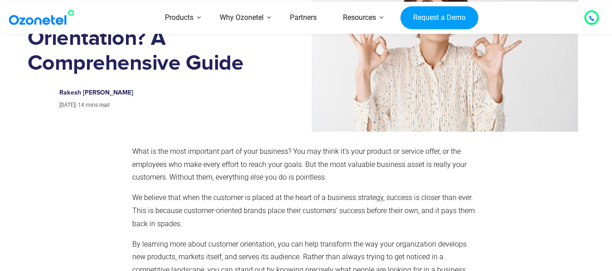 The width and height of the screenshot is (612, 271). I want to click on p: We believe that when the customer is placed at the heart of a business strategy, success is close..., so click(304, 211).